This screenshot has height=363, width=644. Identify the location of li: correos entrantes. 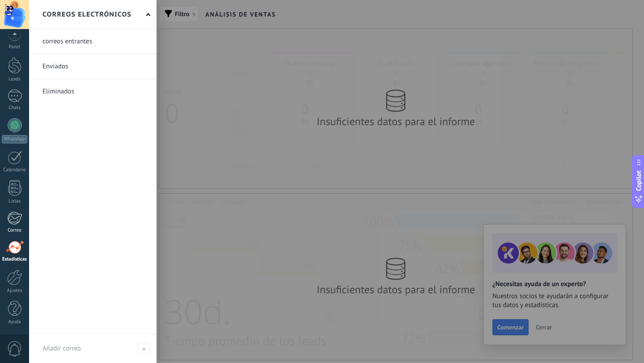
(92, 41).